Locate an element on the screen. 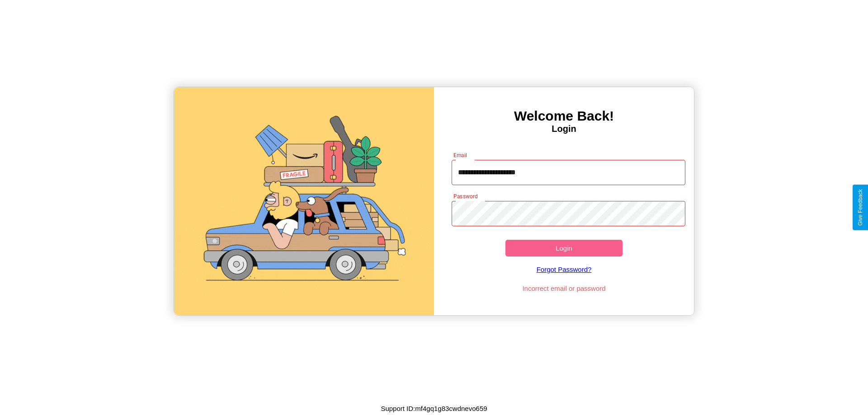 The width and height of the screenshot is (868, 415). div: Give Feedback is located at coordinates (861, 208).